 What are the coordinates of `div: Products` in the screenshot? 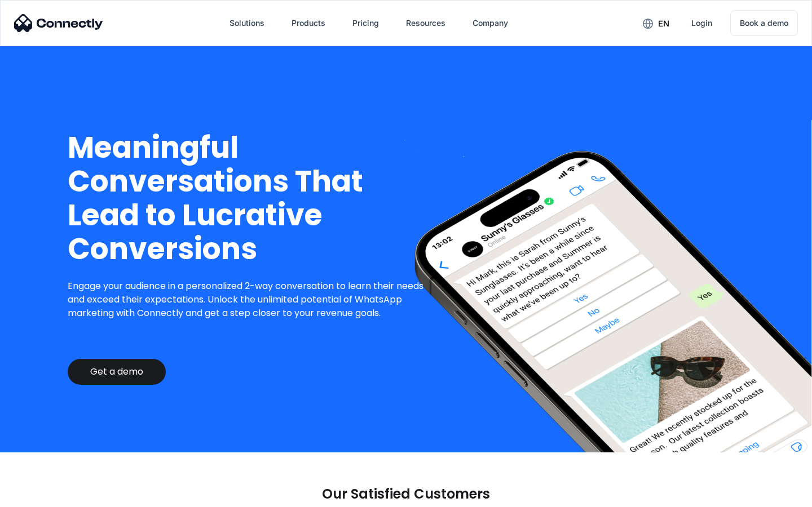 It's located at (308, 23).